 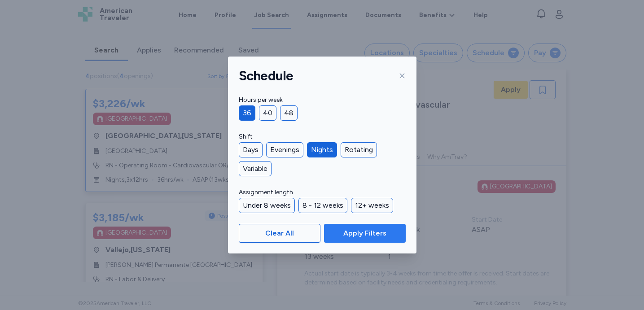 What do you see at coordinates (255, 169) in the screenshot?
I see `div: Variable` at bounding box center [255, 169].